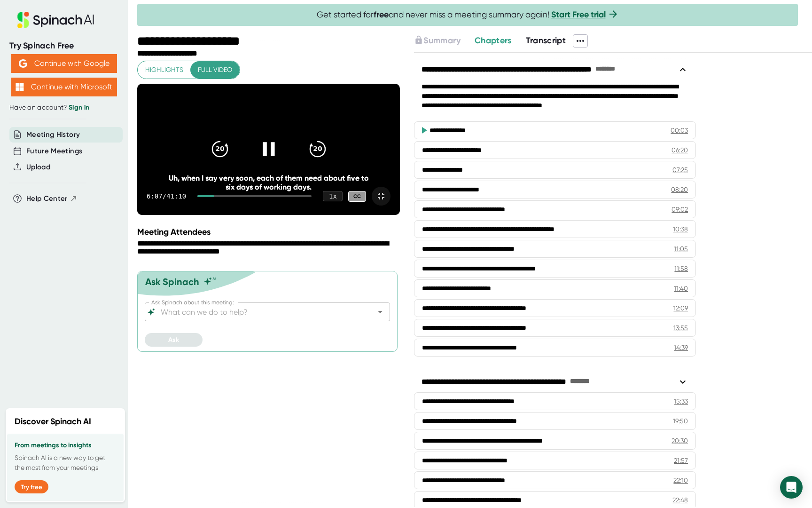  What do you see at coordinates (680, 249) in the screenshot?
I see `div: 11:05` at bounding box center [680, 249].